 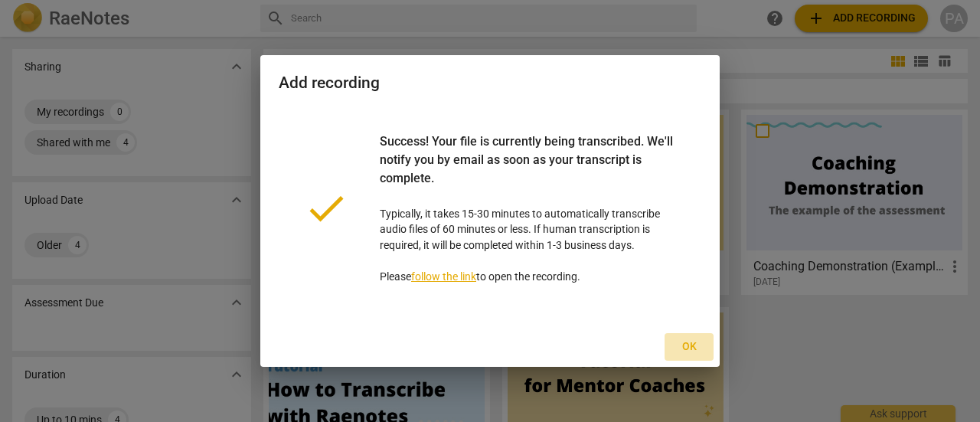 What do you see at coordinates (528, 209) in the screenshot?
I see `p: Typically, it takes 15-30 minutes to automatically transcribe audio files of 60 minutes or less. ...` at bounding box center [528, 209].